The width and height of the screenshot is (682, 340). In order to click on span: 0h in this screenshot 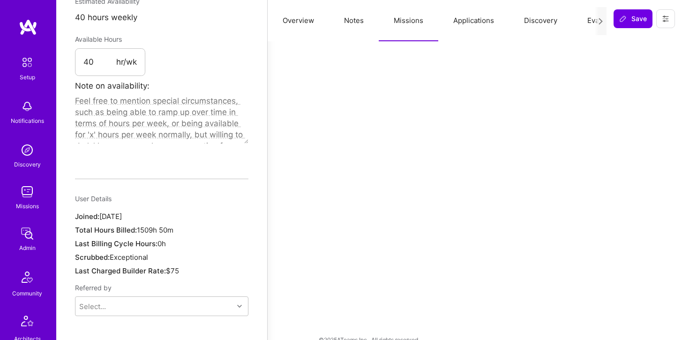, I will do `click(162, 243)`.